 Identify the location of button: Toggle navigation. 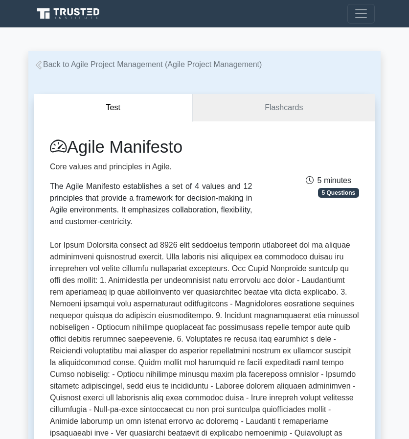
(361, 14).